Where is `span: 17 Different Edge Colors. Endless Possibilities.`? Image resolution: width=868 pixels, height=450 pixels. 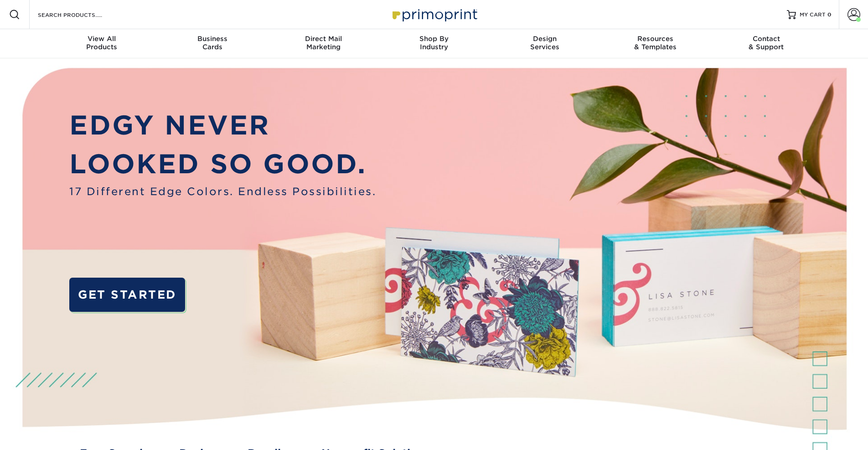 span: 17 Different Edge Colors. Endless Possibilities. is located at coordinates (223, 192).